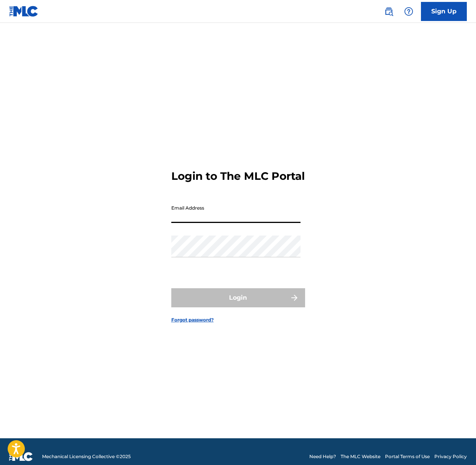  Describe the element at coordinates (388, 12) in the screenshot. I see `a: Public Search` at that location.